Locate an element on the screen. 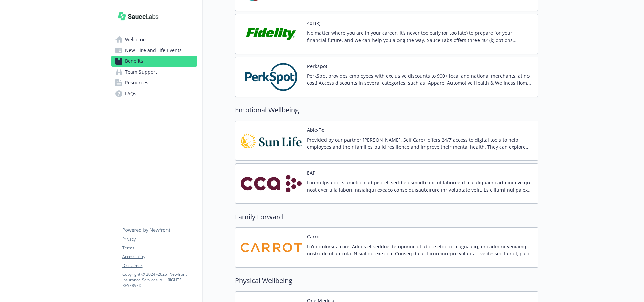 The image size is (644, 302). h2: Emotional Wellbeing is located at coordinates (387, 110).